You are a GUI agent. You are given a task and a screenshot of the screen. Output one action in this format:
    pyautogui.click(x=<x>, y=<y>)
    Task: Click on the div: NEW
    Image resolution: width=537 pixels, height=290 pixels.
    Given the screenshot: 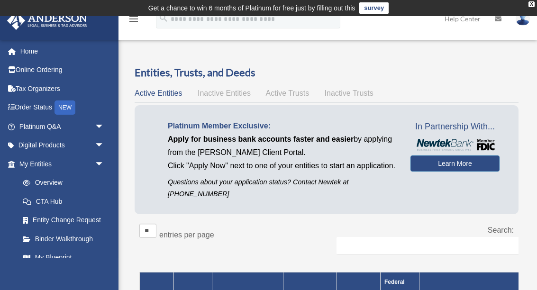 What is the action you would take?
    pyautogui.click(x=65, y=108)
    